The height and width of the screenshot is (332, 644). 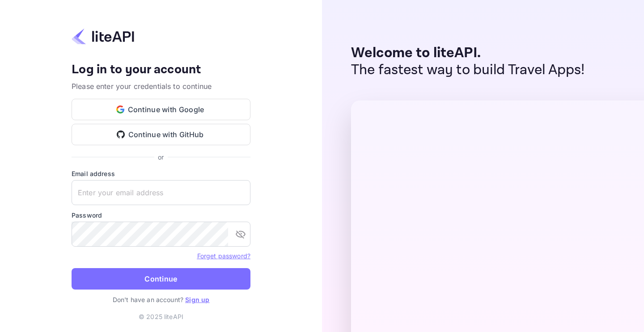 I want to click on a: Forget password?, so click(x=224, y=256).